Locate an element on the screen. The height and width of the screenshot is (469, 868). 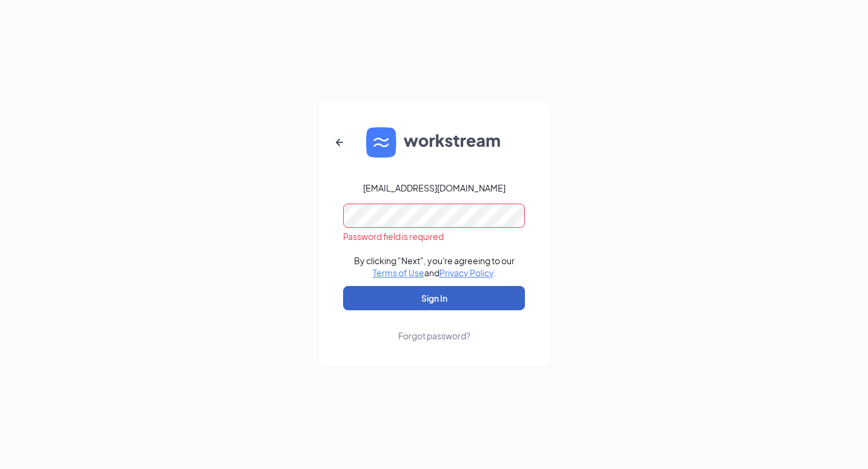
svg: ArrowLeftNew is located at coordinates (339, 142).